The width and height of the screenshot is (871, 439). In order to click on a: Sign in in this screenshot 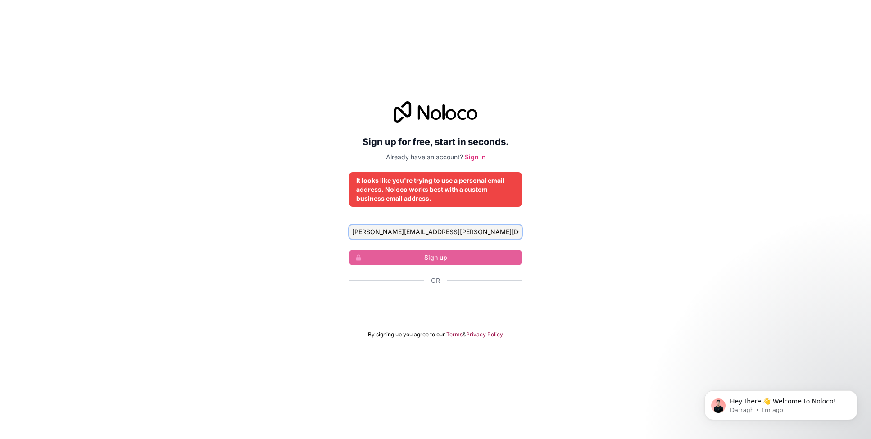, I will do `click(475, 157)`.